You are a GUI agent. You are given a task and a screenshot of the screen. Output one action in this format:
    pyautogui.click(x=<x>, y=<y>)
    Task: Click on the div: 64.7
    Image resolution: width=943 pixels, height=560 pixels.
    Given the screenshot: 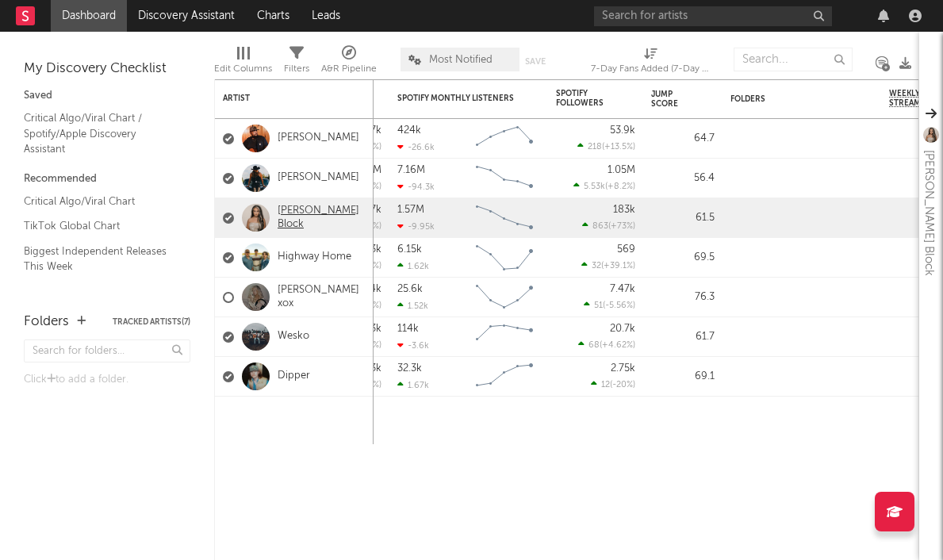 What is the action you would take?
    pyautogui.click(x=683, y=139)
    